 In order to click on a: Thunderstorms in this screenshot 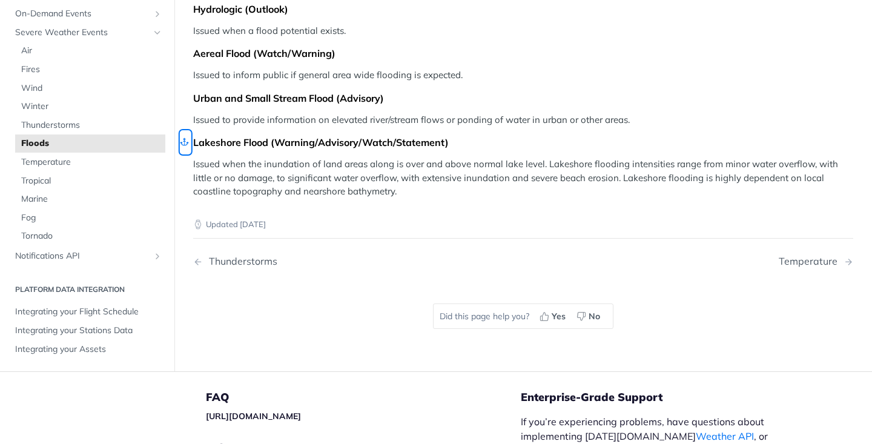, I will do `click(90, 125)`.